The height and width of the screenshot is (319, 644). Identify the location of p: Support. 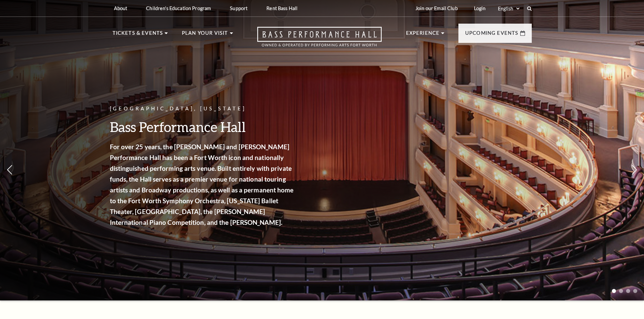
(239, 8).